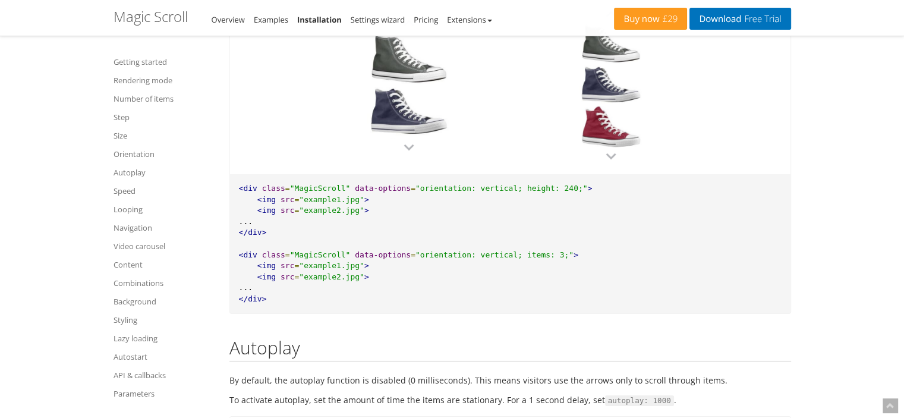 The height and width of the screenshot is (418, 904). I want to click on code: autoplay: 1000, so click(640, 401).